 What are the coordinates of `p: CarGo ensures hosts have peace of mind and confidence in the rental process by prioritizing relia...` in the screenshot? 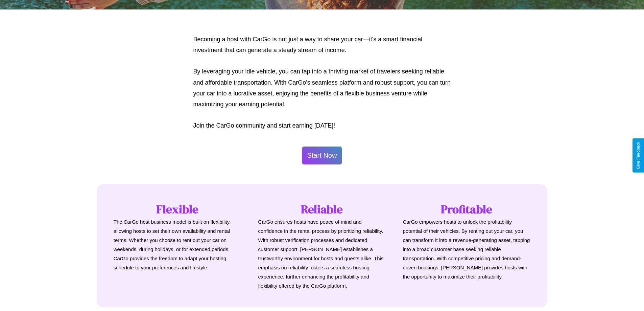 It's located at (322, 254).